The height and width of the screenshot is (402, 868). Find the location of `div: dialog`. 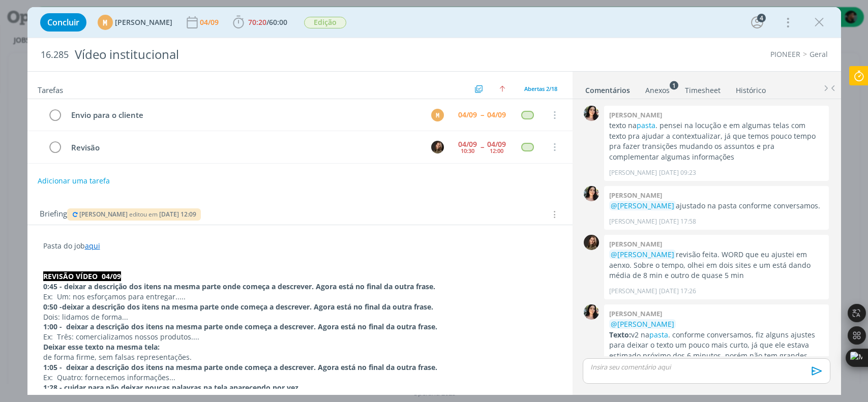

div: dialog is located at coordinates (434, 201).